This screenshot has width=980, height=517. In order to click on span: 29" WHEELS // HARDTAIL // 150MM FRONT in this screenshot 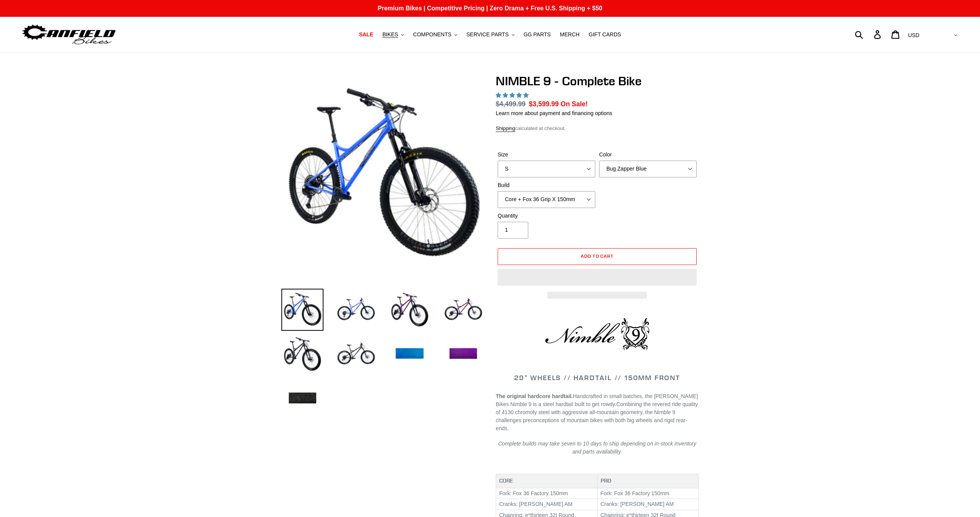, I will do `click(597, 378)`.